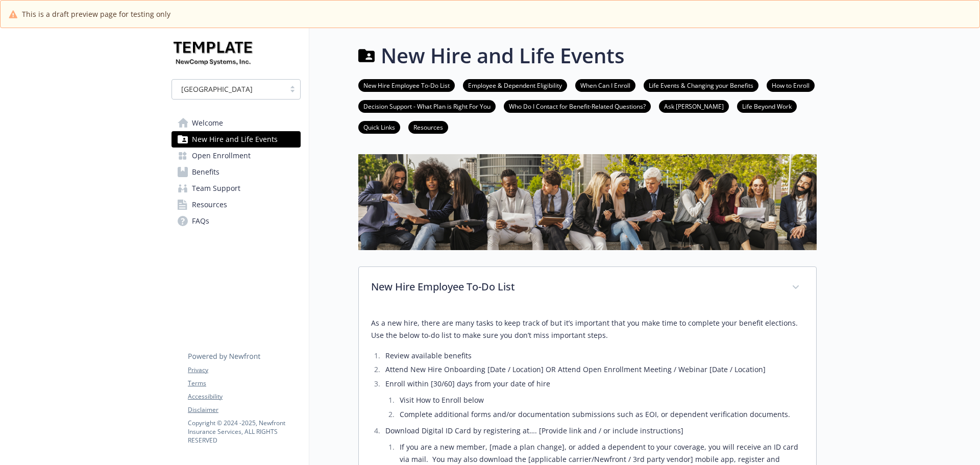  Describe the element at coordinates (406, 85) in the screenshot. I see `a: New Hire Employee To-Do List` at that location.